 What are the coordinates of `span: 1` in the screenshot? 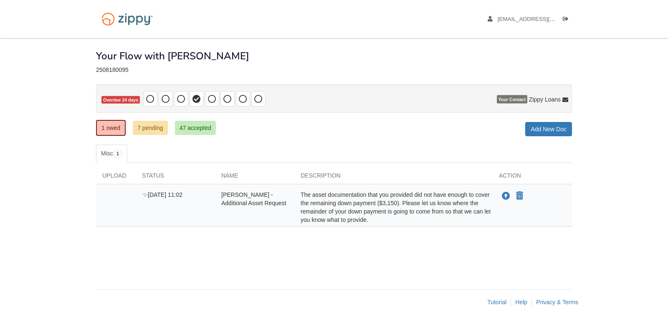 It's located at (118, 154).